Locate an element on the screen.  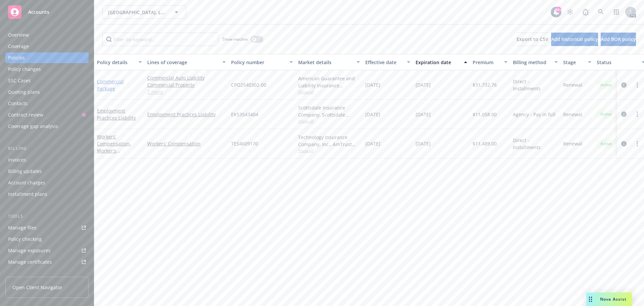
div: Coverage gap analysis is located at coordinates (33, 126).